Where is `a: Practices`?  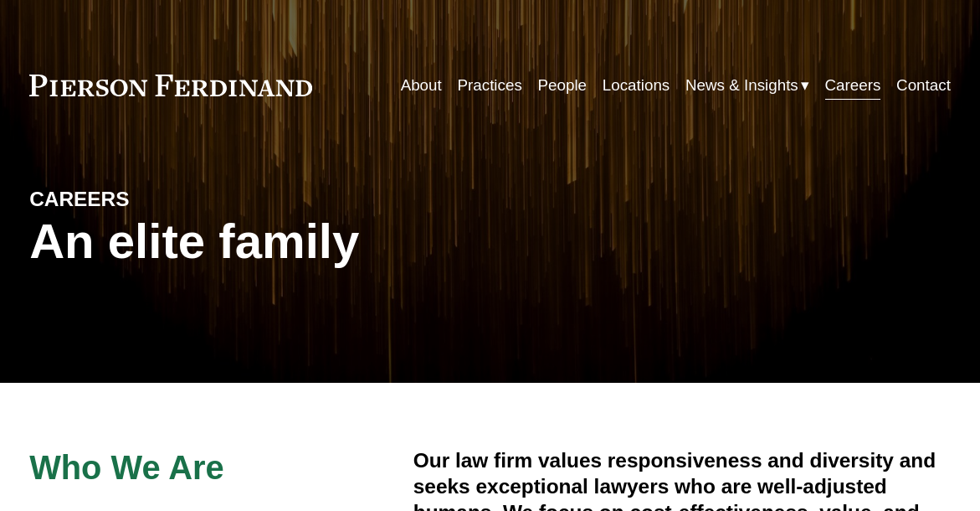
a: Practices is located at coordinates (489, 86).